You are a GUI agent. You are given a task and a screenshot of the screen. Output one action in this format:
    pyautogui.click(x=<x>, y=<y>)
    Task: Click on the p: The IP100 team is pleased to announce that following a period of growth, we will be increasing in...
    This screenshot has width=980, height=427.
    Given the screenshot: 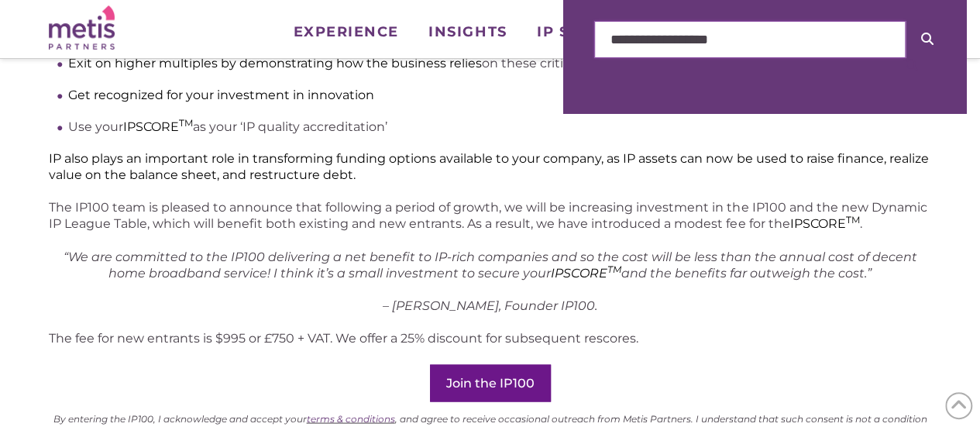 What is the action you would take?
    pyautogui.click(x=490, y=215)
    